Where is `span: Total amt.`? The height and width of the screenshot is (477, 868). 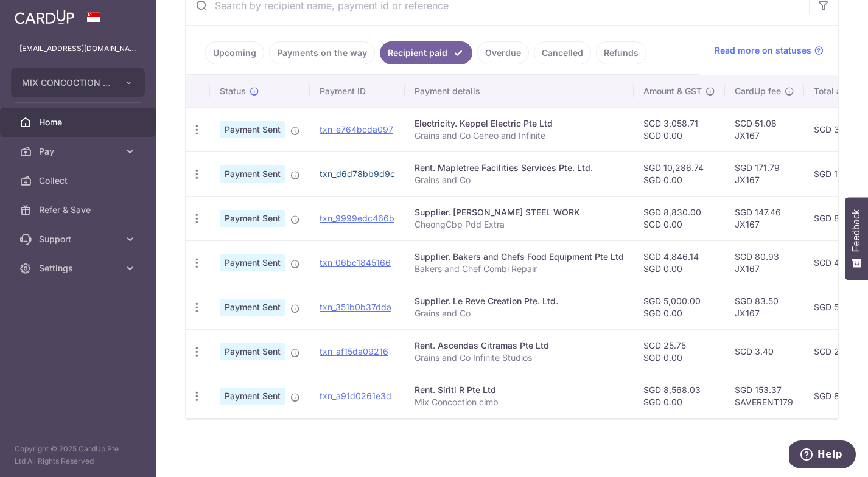
span: Total amt. is located at coordinates (833, 91).